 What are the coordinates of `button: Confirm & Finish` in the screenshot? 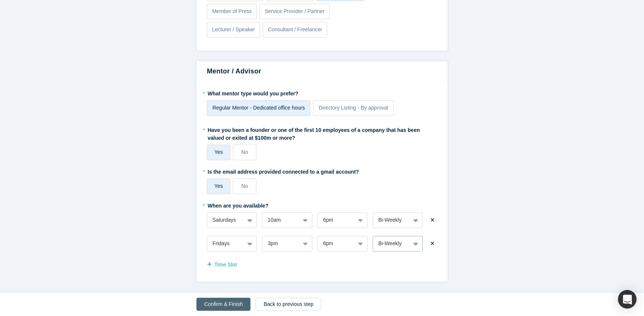 It's located at (223, 304).